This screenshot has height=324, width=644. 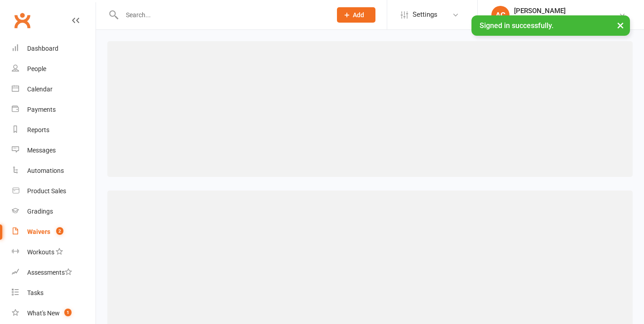 I want to click on a: Payments, so click(x=53, y=110).